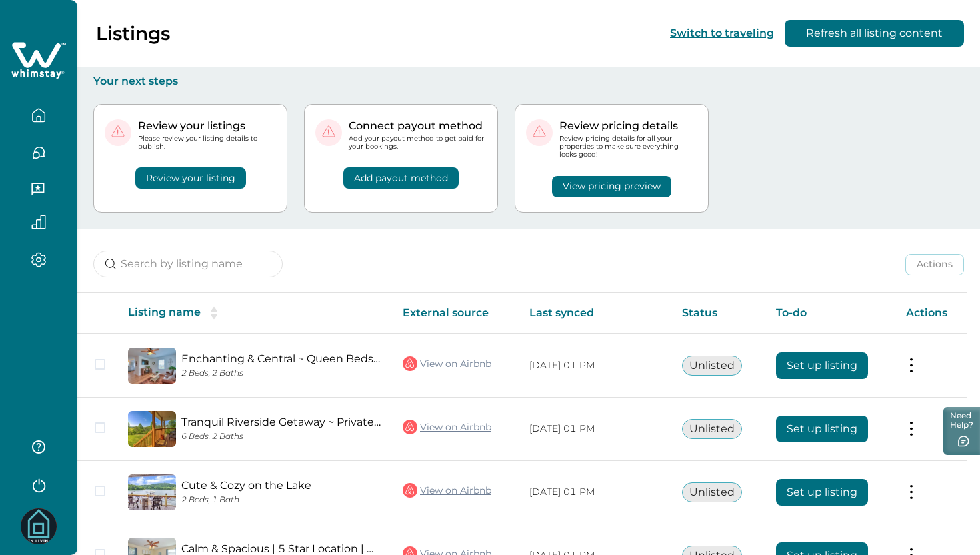 The height and width of the screenshot is (555, 980). I want to click on p: Review your listings, so click(206, 126).